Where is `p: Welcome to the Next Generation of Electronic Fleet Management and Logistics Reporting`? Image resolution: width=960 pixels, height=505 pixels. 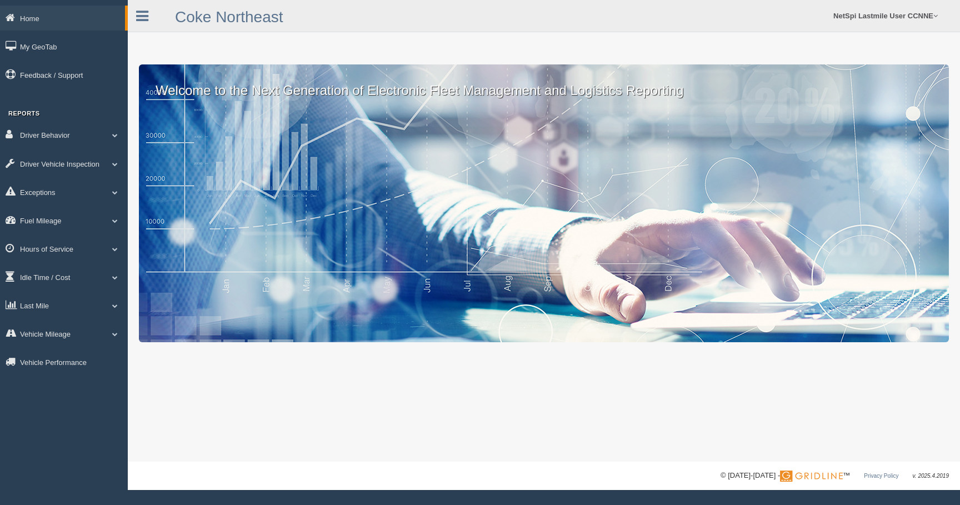 p: Welcome to the Next Generation of Electronic Fleet Management and Logistics Reporting is located at coordinates (544, 82).